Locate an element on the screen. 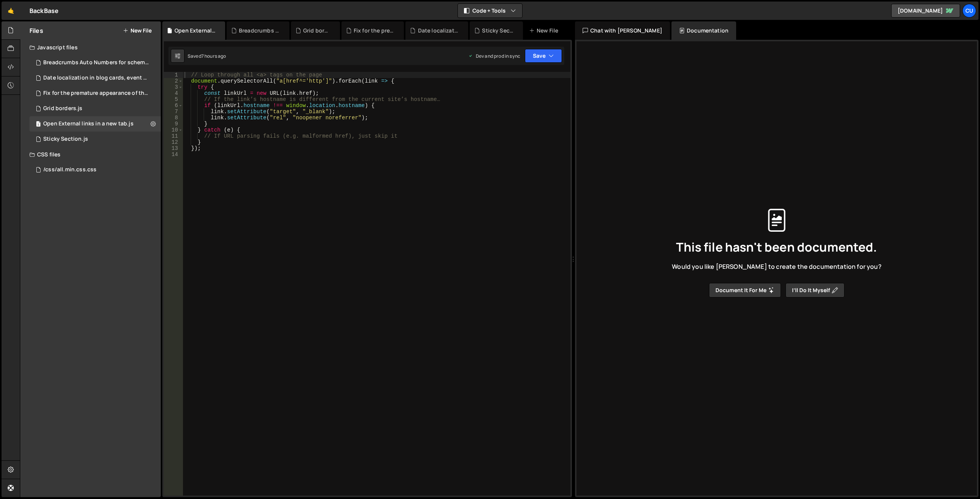  div: 1 is located at coordinates (173, 75).